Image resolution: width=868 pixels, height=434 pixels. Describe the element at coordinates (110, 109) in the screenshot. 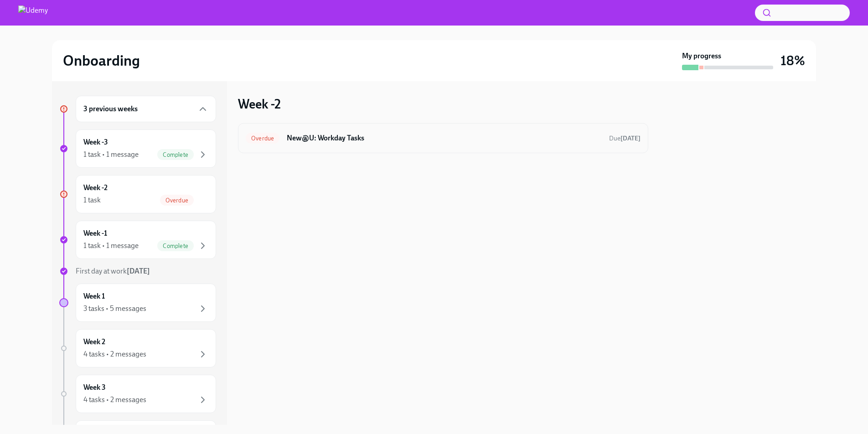

I see `h6: 3 previous weeks` at that location.